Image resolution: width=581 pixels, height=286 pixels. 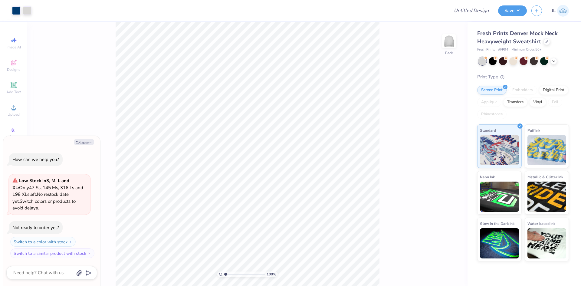 What do you see at coordinates (492, 90) in the screenshot?
I see `div: Screen Print` at bounding box center [492, 90].